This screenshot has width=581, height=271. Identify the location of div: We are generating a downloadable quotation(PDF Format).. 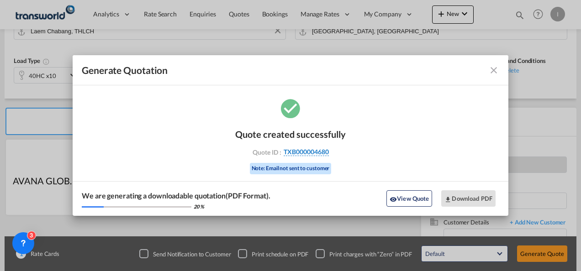
(176, 196).